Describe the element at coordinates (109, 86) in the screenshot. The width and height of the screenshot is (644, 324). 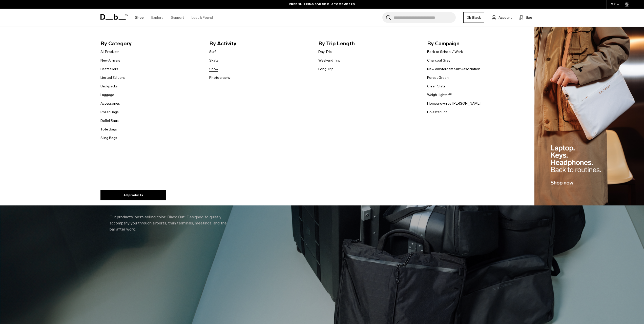
I see `a: Backpacks` at that location.